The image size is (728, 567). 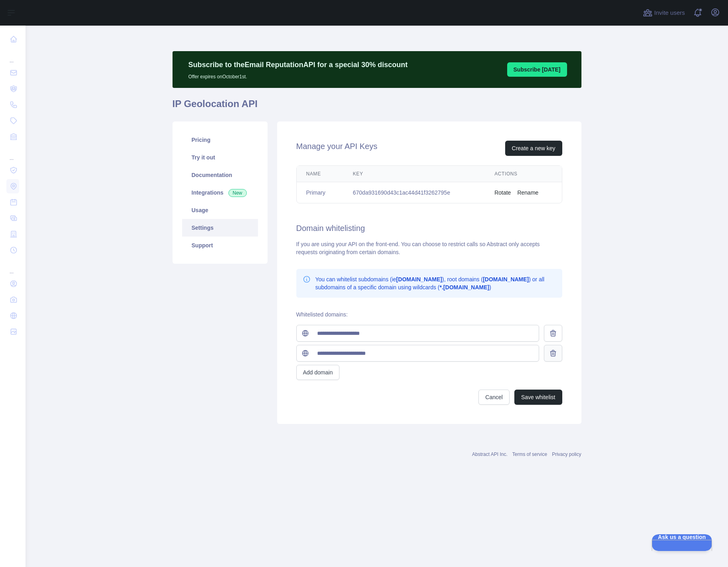 I want to click on th: Name, so click(x=320, y=174).